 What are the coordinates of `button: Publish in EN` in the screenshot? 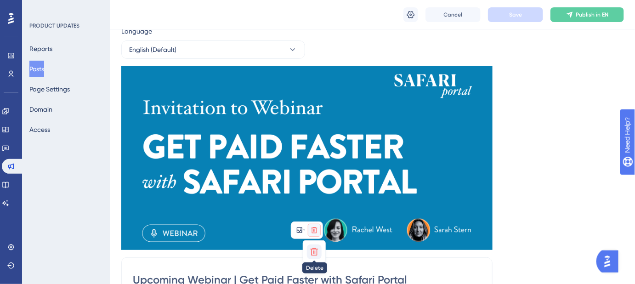 It's located at (588, 15).